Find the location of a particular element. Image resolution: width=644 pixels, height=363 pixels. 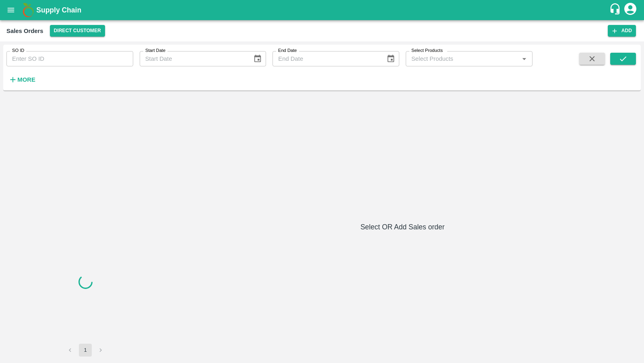

input: End Date is located at coordinates (326, 59).